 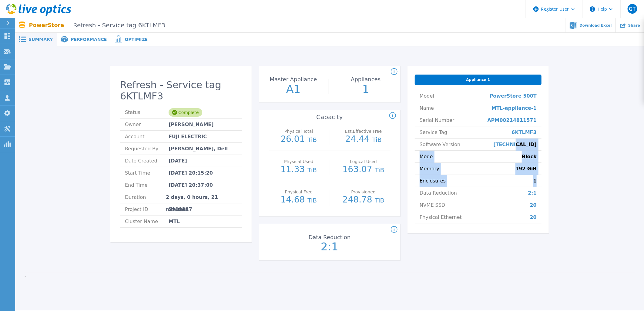 What do you see at coordinates (437, 120) in the screenshot?
I see `span: Serial Number` at bounding box center [437, 120].